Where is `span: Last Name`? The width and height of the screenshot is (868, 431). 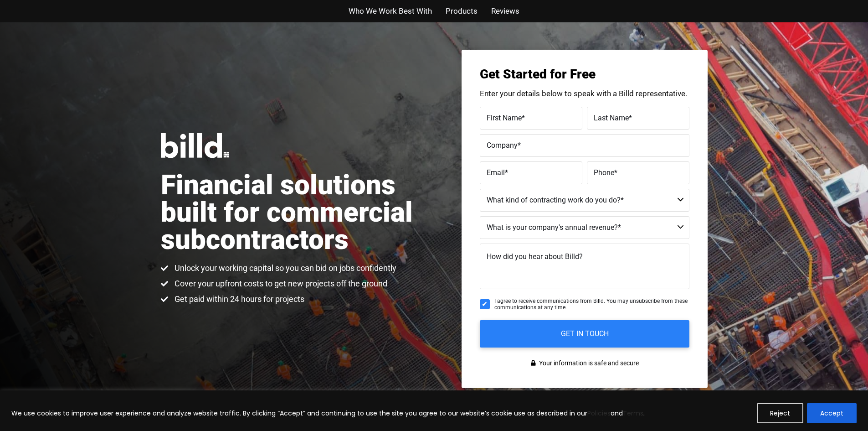 span: Last Name is located at coordinates (611, 117).